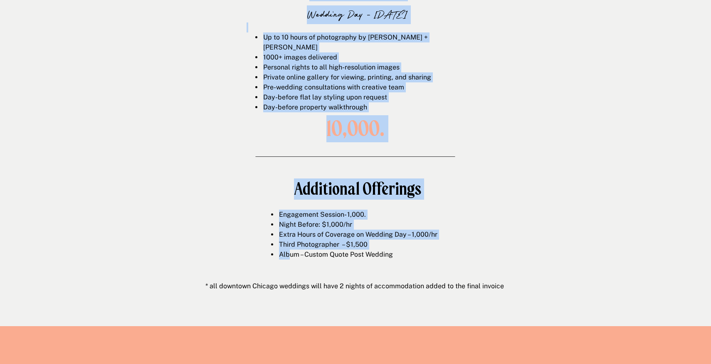 This screenshot has width=711, height=364. I want to click on li: Private online gallery for viewing, printing, and sharing, so click(365, 77).